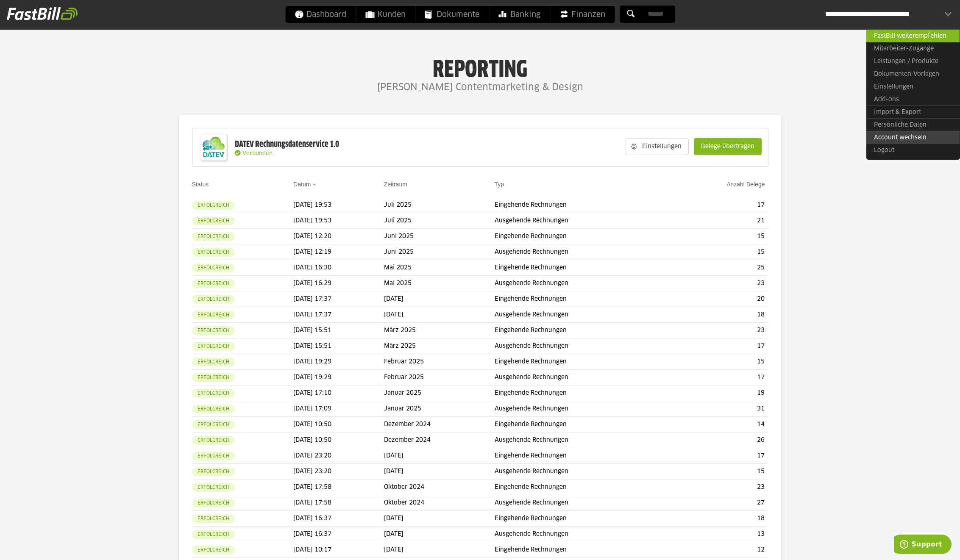  What do you see at coordinates (583, 15) in the screenshot?
I see `span: Finanzen` at bounding box center [583, 15].